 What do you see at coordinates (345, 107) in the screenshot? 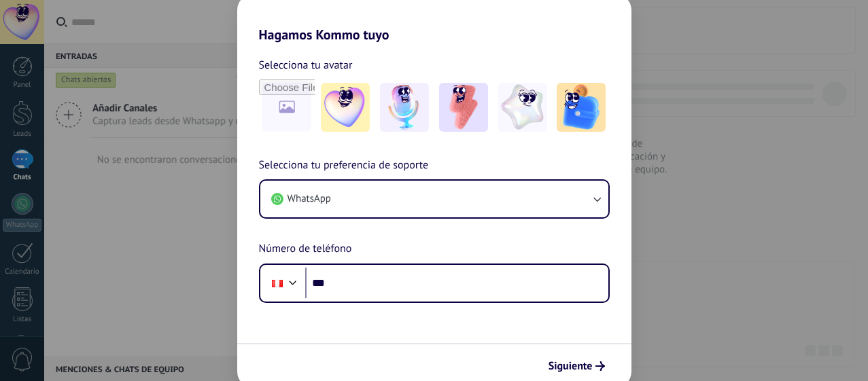
I see `img: -1.jpeg` at bounding box center [345, 107].